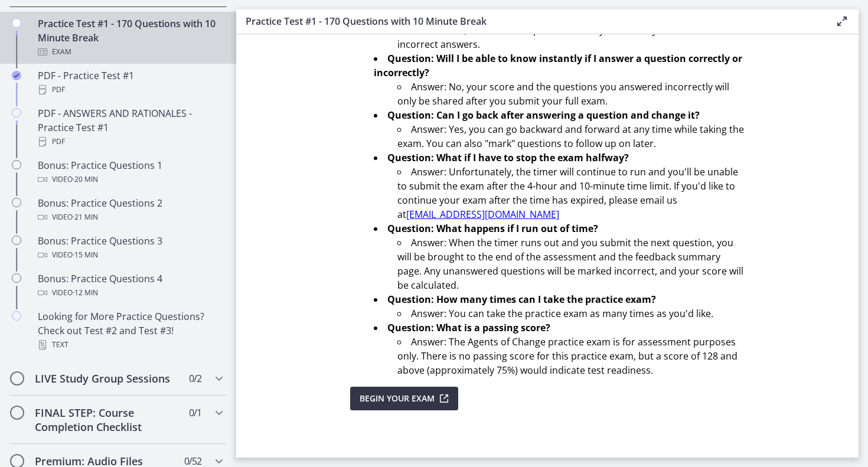 The width and height of the screenshot is (868, 467). What do you see at coordinates (493, 228) in the screenshot?
I see `strong: Question: What happens if I run out of time?` at bounding box center [493, 228].